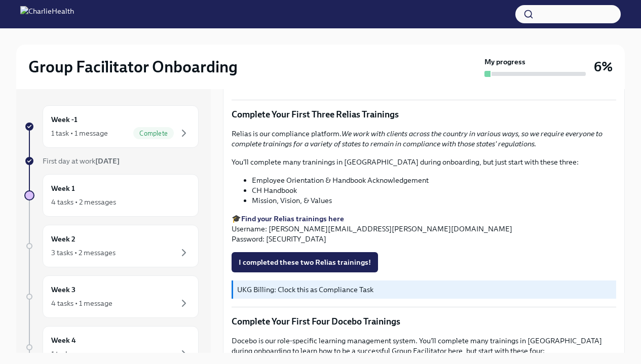  What do you see at coordinates (153, 133) in the screenshot?
I see `span: Complete` at bounding box center [153, 133].